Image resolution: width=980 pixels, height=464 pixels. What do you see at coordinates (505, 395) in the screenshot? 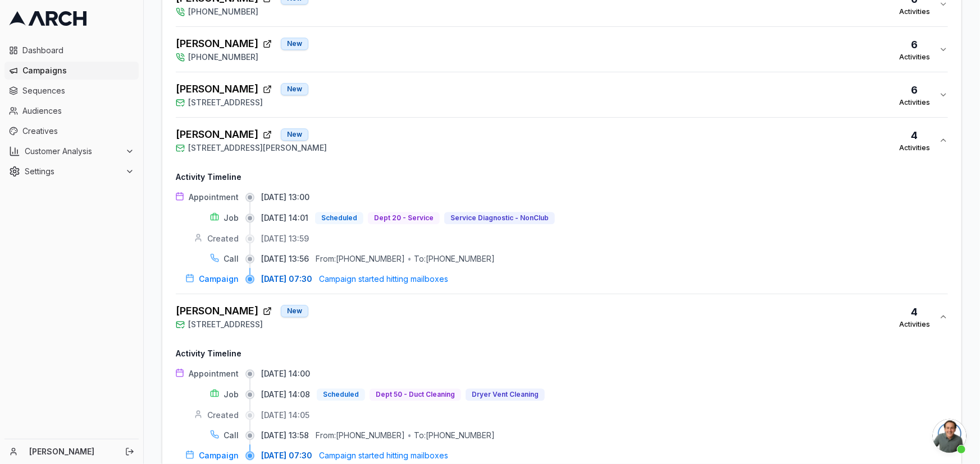
I see `div: Dryer Vent Cleaning` at bounding box center [505, 395].